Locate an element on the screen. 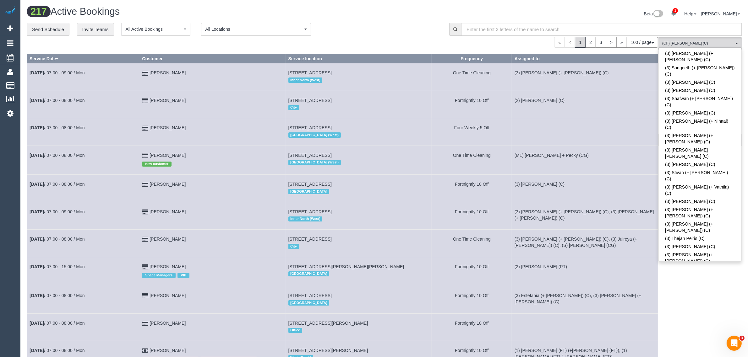 Image resolution: width=748 pixels, height=357 pixels. button: All Locations is located at coordinates (256, 29).